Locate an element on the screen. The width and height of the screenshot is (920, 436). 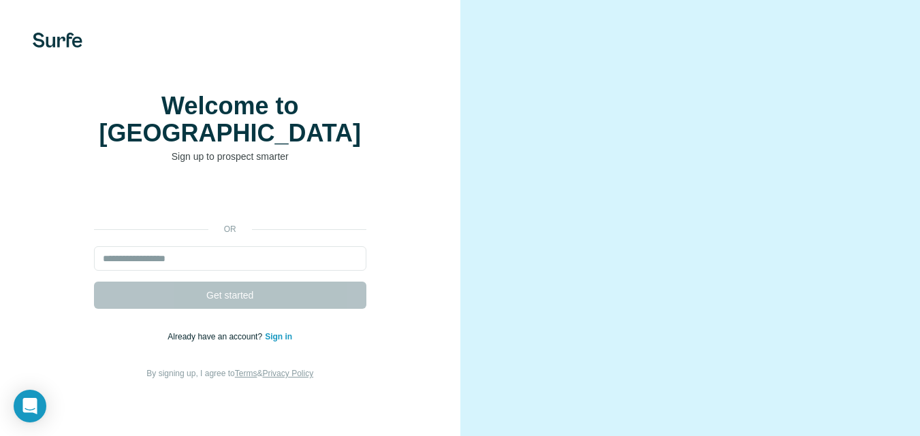
p: Sign up to prospect smarter is located at coordinates (230, 157).